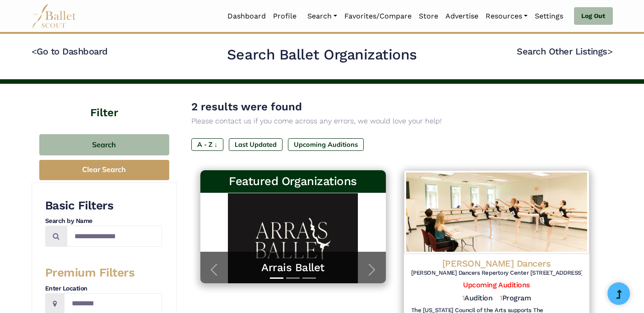 This screenshot has width=644, height=313. I want to click on h3: Featured Organizations, so click(293, 182).